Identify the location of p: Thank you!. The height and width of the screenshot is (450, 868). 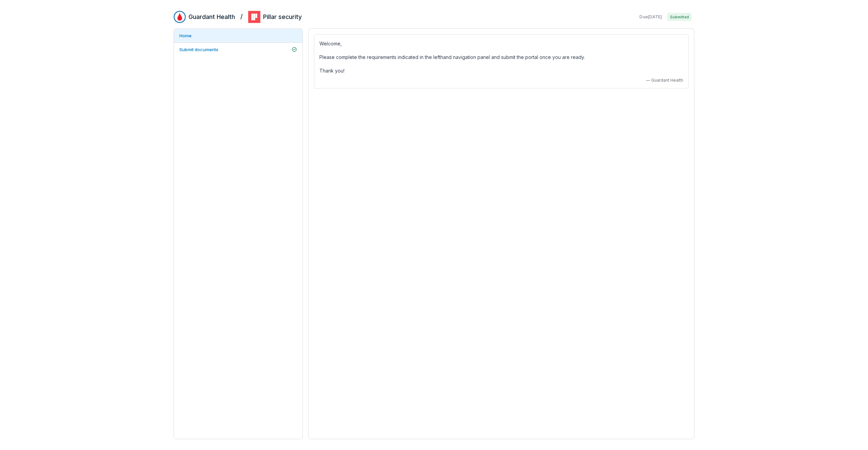
(501, 71).